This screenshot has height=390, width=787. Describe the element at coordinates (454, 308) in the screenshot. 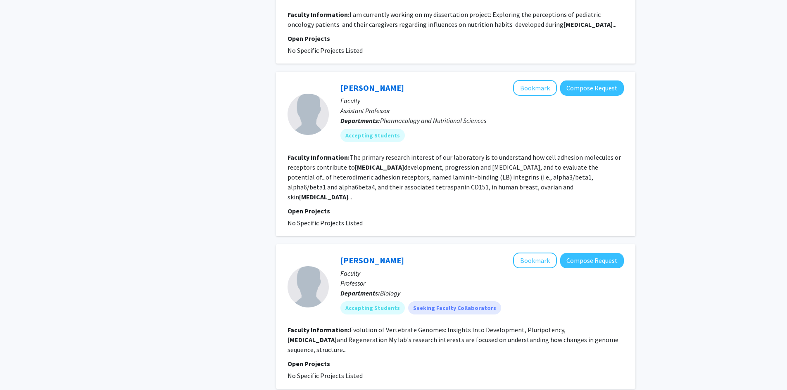

I see `mat-chip: Seeking Faculty Collaborators` at that location.